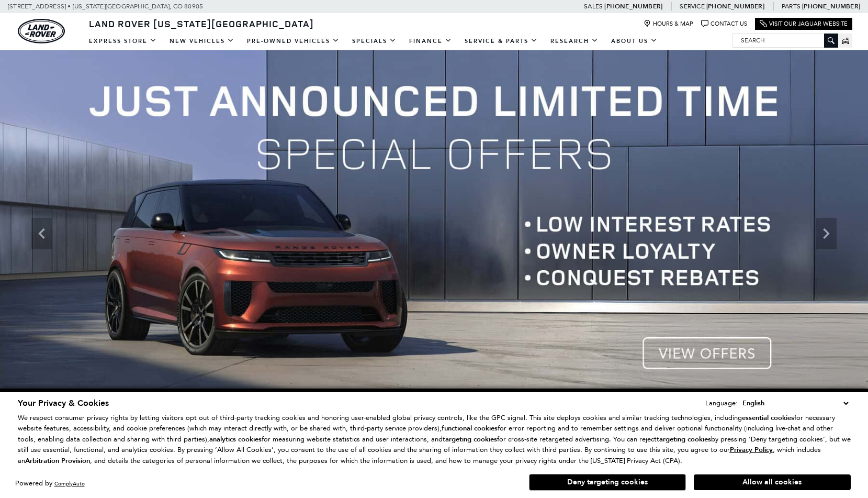  I want to click on a: Contact Us, so click(724, 24).